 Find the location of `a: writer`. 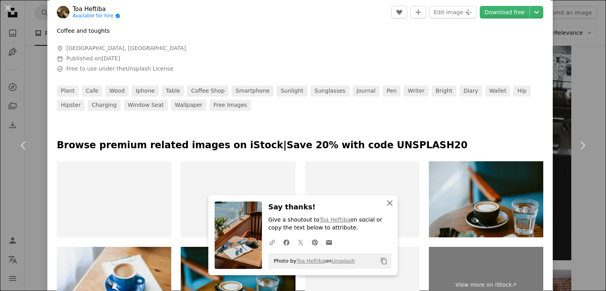

a: writer is located at coordinates (416, 91).